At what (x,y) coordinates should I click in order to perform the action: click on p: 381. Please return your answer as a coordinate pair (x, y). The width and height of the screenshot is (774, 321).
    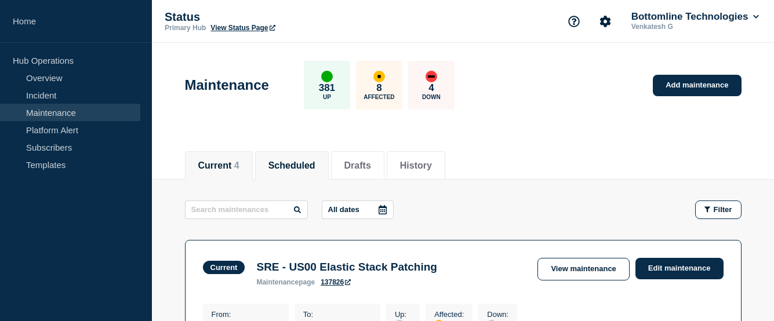
    Looking at the image, I should click on (327, 88).